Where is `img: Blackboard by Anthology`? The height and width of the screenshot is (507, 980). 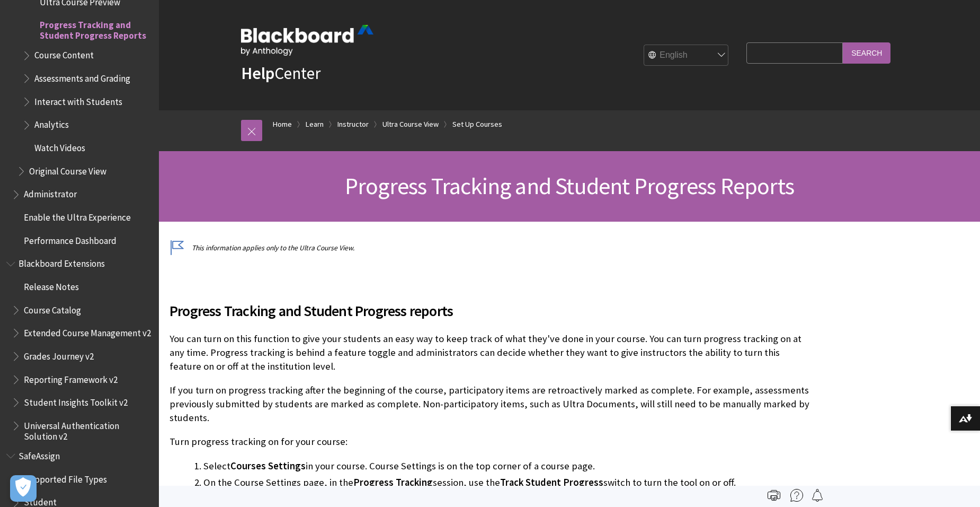 img: Blackboard by Anthology is located at coordinates (307, 40).